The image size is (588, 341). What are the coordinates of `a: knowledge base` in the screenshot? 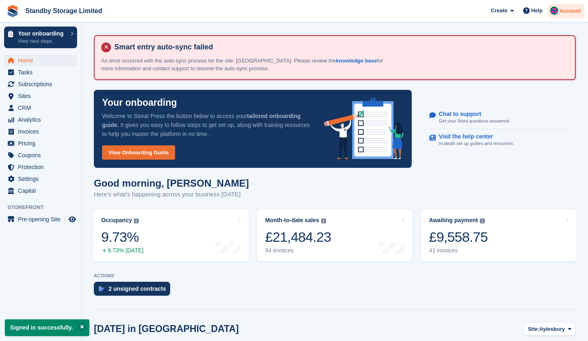 It's located at (356, 60).